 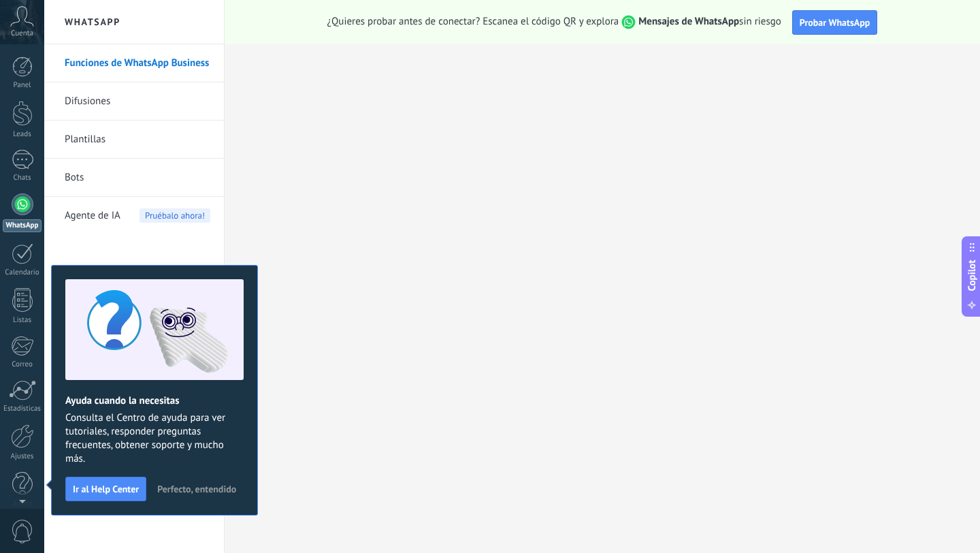 I want to click on span: Consulta el Centro de ayuda para ver tutoriales, responder preguntas frecuentes, obtener soporte ..., so click(x=154, y=438).